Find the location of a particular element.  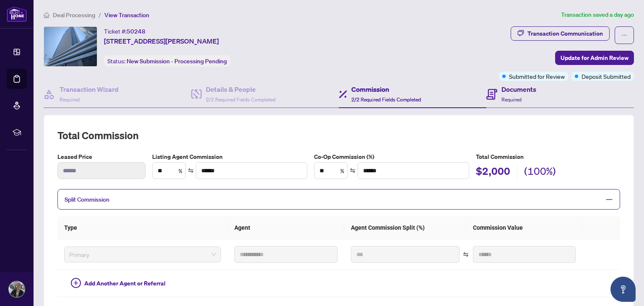

span: View Transaction is located at coordinates (127, 15).